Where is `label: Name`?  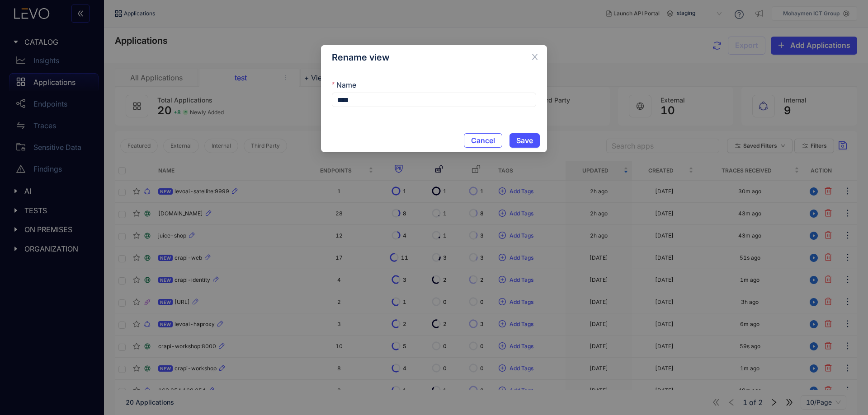 label: Name is located at coordinates (344, 85).